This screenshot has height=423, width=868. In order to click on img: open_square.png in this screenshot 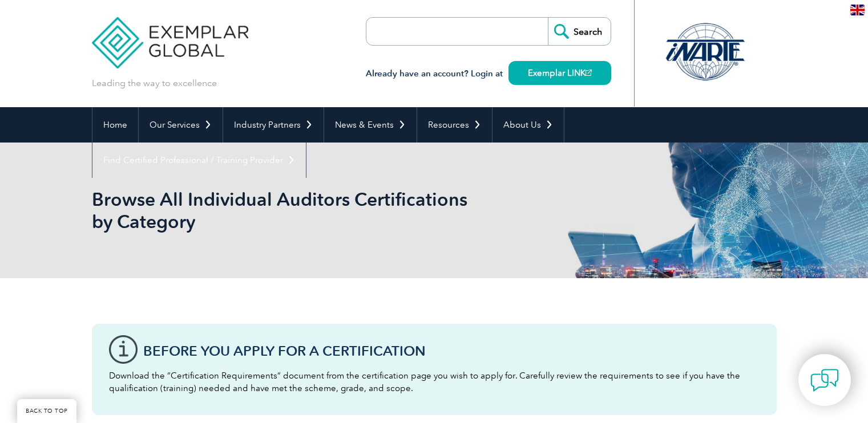, I will do `click(589, 72)`.